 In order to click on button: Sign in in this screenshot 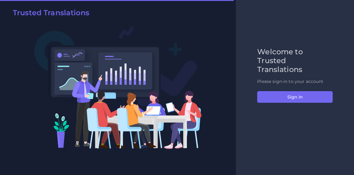, I will do `click(295, 97)`.